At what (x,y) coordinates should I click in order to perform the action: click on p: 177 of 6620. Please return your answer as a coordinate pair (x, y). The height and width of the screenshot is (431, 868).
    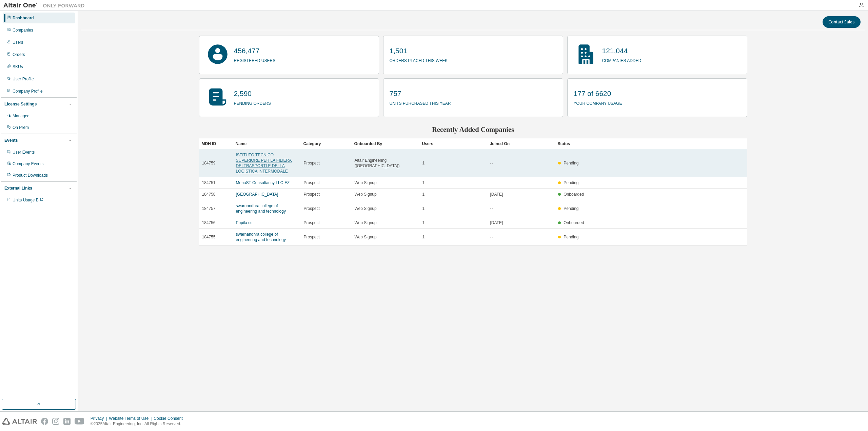
    Looking at the image, I should click on (598, 94).